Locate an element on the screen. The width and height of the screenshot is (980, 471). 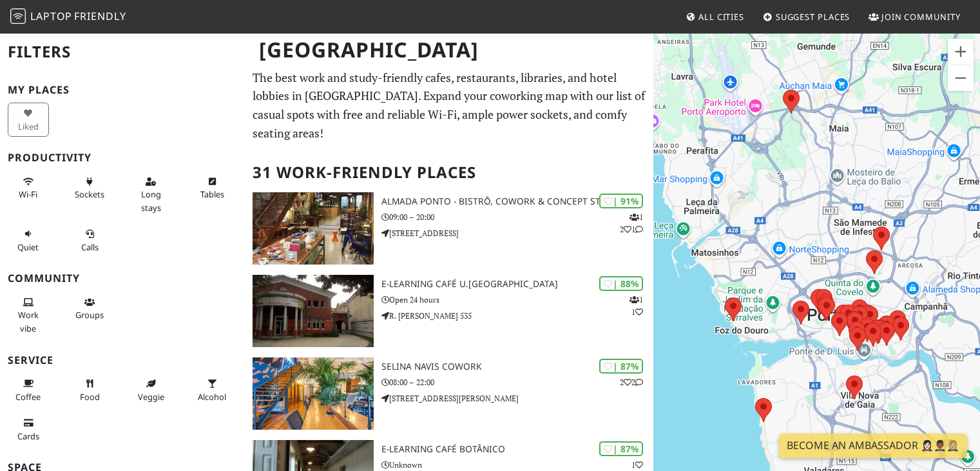
span: Power sockets is located at coordinates (90, 194).